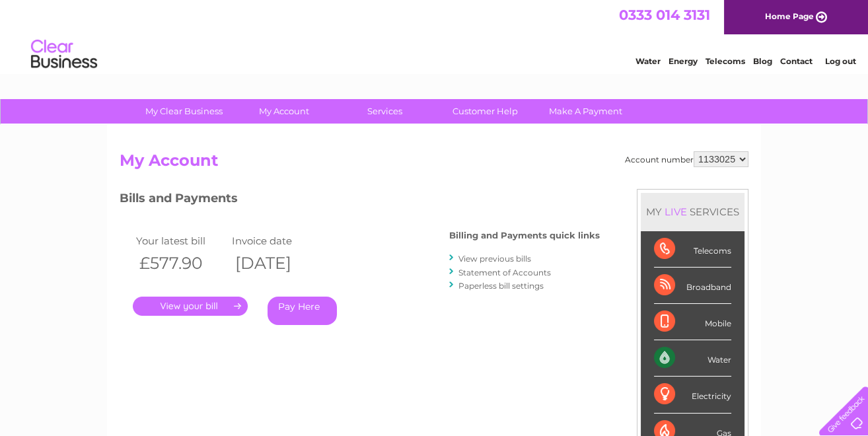 The height and width of the screenshot is (436, 868). What do you see at coordinates (725, 61) in the screenshot?
I see `a: Telecoms` at bounding box center [725, 61].